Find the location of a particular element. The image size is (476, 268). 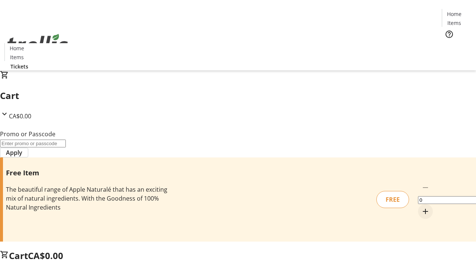

div: The beautiful range of Apple Naturalé that has an exciting mix of natural ingredients. With the G... is located at coordinates (87, 198).